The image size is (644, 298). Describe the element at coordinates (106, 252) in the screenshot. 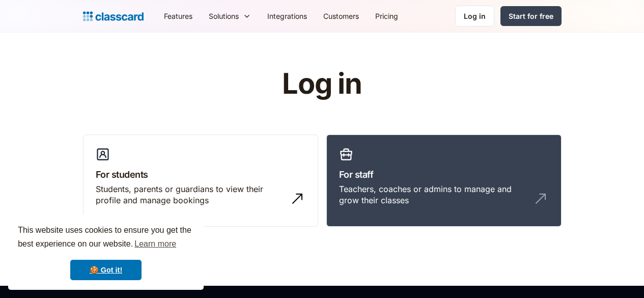

I see `div: cookieconsent` at that location.